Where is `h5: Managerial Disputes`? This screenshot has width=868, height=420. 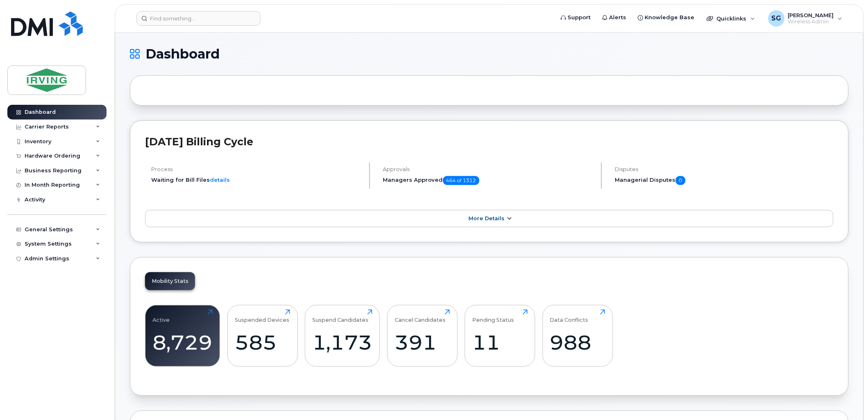
h5: Managerial Disputes is located at coordinates (724, 180).